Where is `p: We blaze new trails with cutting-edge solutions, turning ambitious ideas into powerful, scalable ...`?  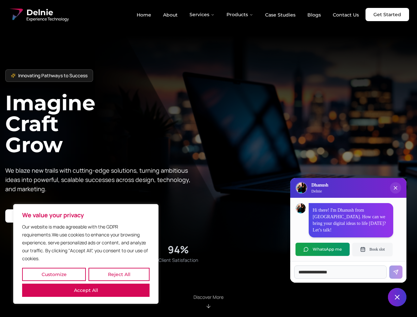
p: We blaze new trails with cutting-edge solutions, turning ambitious ideas into powerful, scalable ... is located at coordinates (100, 180).